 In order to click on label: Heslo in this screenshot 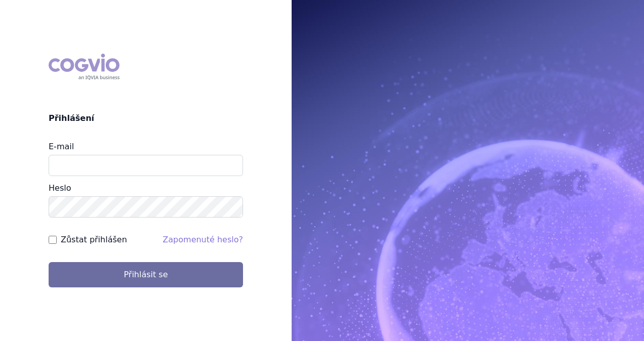, I will do `click(60, 188)`.